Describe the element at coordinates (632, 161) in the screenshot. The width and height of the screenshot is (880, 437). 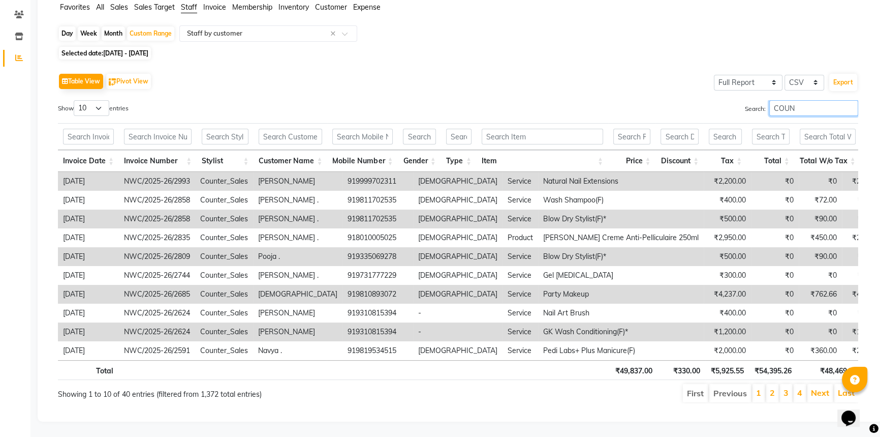
I see `th: Price: activate to sort column ascending` at that location.